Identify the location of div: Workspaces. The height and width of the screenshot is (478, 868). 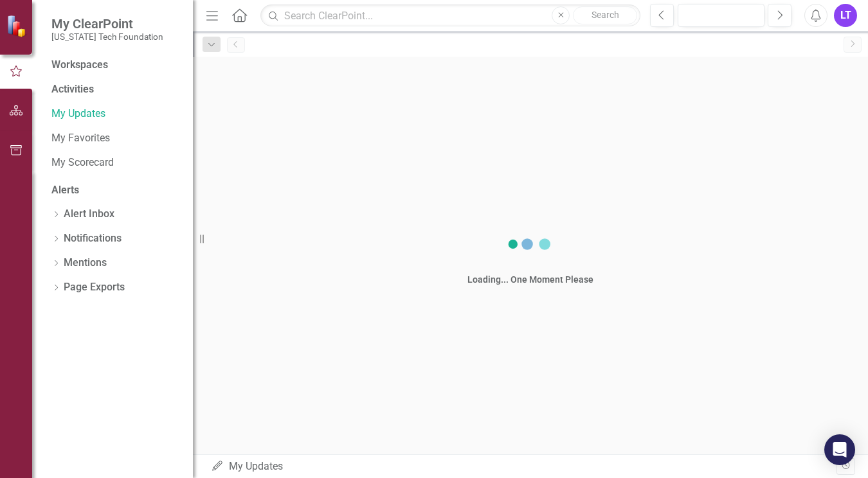
(79, 65).